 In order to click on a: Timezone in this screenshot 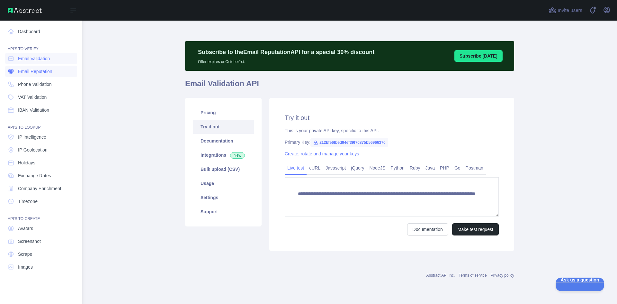, I will do `click(41, 201)`.